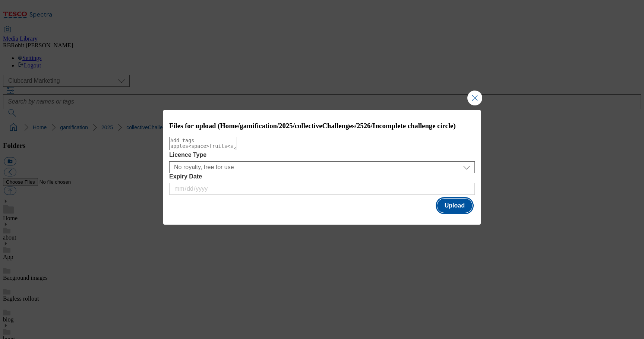 The image size is (644, 339). What do you see at coordinates (322, 155) in the screenshot?
I see `label: Licence Type` at bounding box center [322, 155].